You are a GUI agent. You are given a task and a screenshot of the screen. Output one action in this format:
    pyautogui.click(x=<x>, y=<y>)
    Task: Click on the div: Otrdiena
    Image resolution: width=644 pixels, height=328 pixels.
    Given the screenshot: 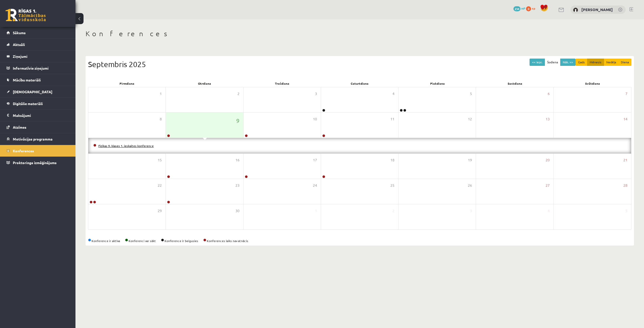 What is the action you would take?
    pyautogui.click(x=205, y=83)
    